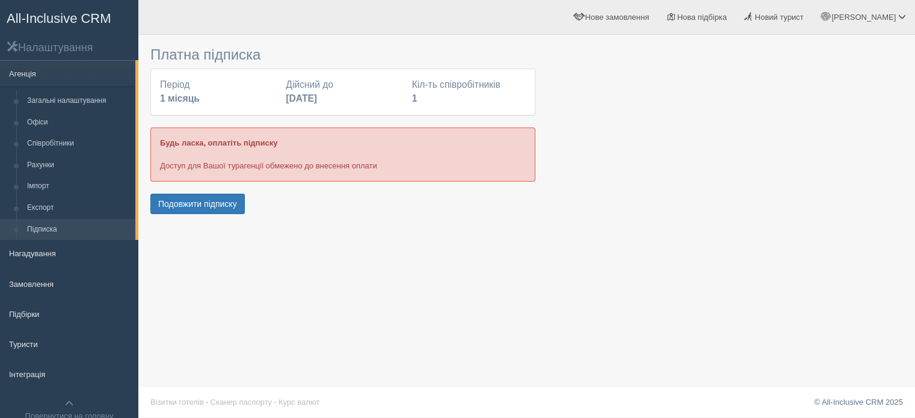  Describe the element at coordinates (299, 402) in the screenshot. I see `a: Курс валют` at that location.